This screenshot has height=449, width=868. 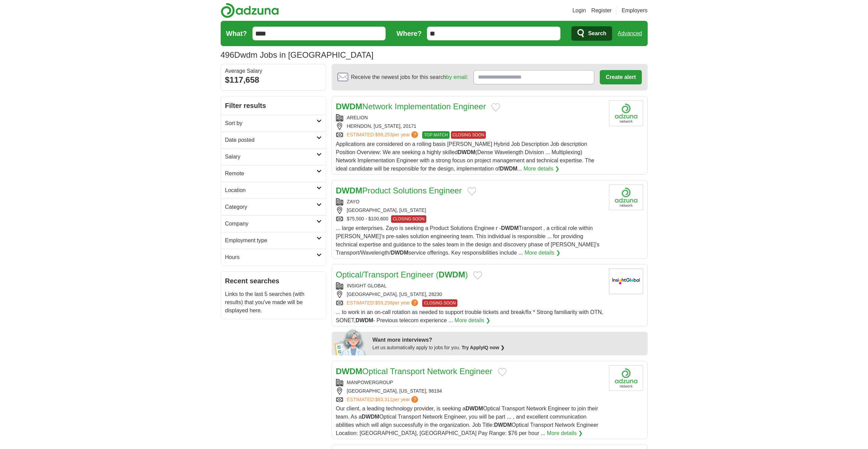 What do you see at coordinates (274, 241) in the screenshot?
I see `a: Employment type` at bounding box center [274, 241].